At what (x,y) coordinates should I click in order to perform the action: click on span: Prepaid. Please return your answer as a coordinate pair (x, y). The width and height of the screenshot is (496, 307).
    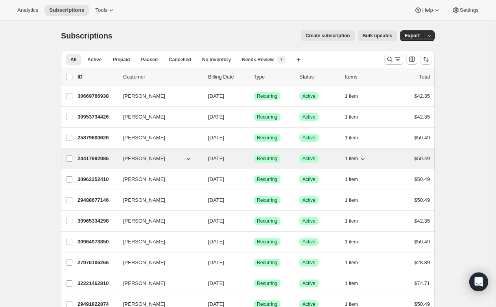
    Looking at the image, I should click on (121, 60).